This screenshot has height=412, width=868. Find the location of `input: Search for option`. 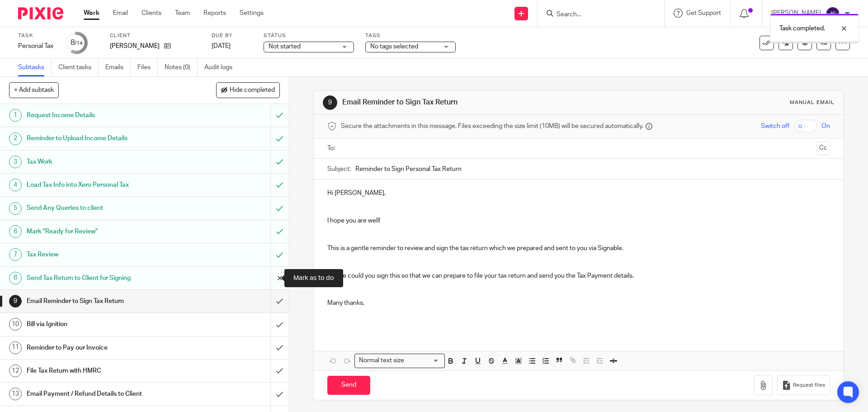

input: Search for option is located at coordinates (423, 360).